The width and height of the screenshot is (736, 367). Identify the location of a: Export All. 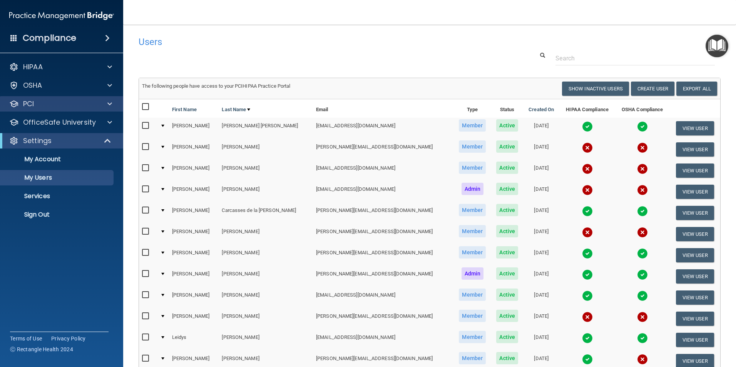
(697, 89).